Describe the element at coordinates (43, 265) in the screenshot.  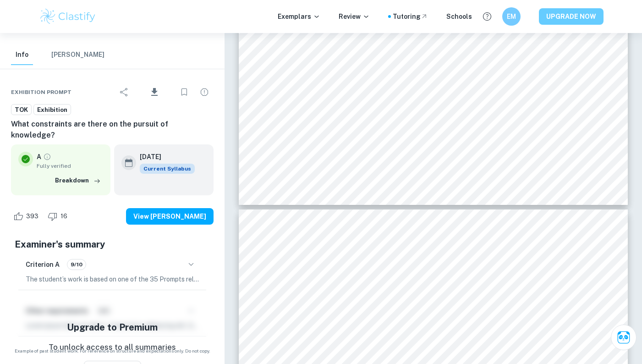
I see `h6: Criterion A` at that location.